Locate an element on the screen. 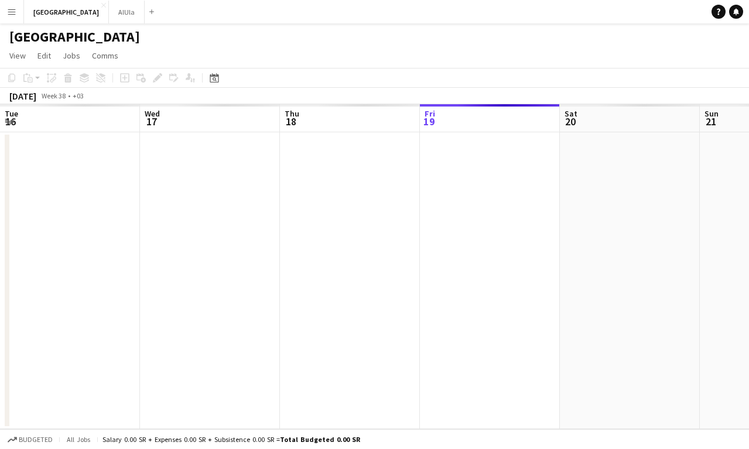  a: View is located at coordinates (18, 56).